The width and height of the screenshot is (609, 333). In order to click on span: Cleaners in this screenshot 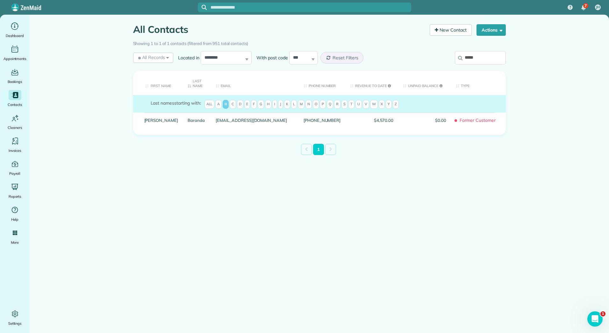, I will do `click(15, 127)`.